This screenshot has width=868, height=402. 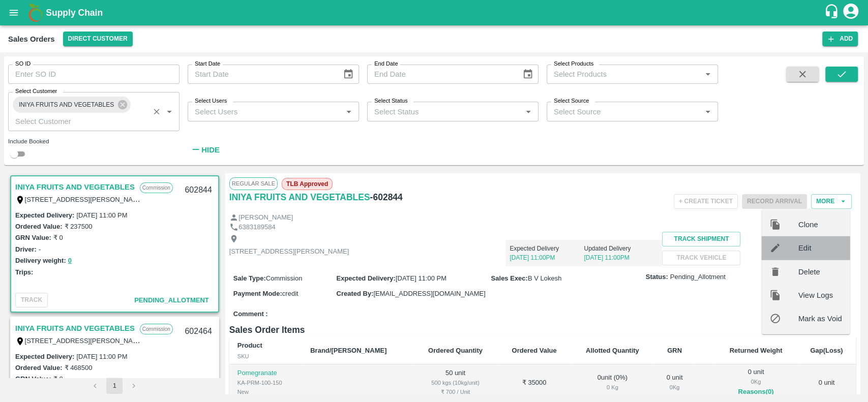 What do you see at coordinates (571, 101) in the screenshot?
I see `label: Select Source` at bounding box center [571, 101].